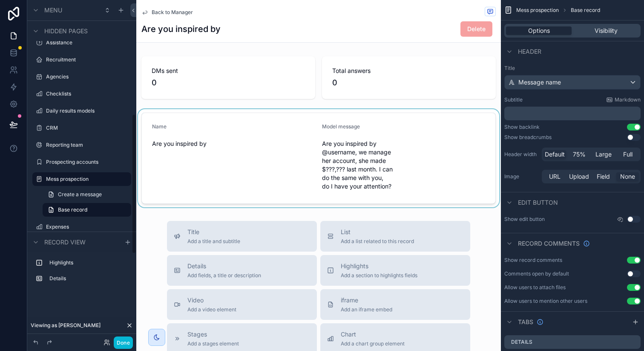 Image resolution: width=644 pixels, height=351 pixels. I want to click on span: Details, so click(224, 266).